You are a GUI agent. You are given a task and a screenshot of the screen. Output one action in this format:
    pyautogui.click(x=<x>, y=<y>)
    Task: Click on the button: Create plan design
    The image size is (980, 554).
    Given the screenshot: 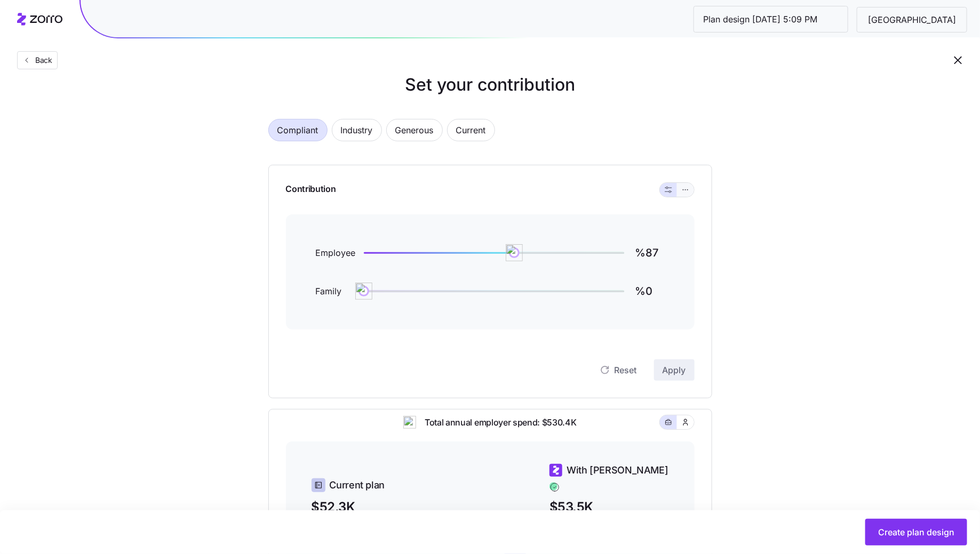 What is the action you would take?
    pyautogui.click(x=916, y=532)
    